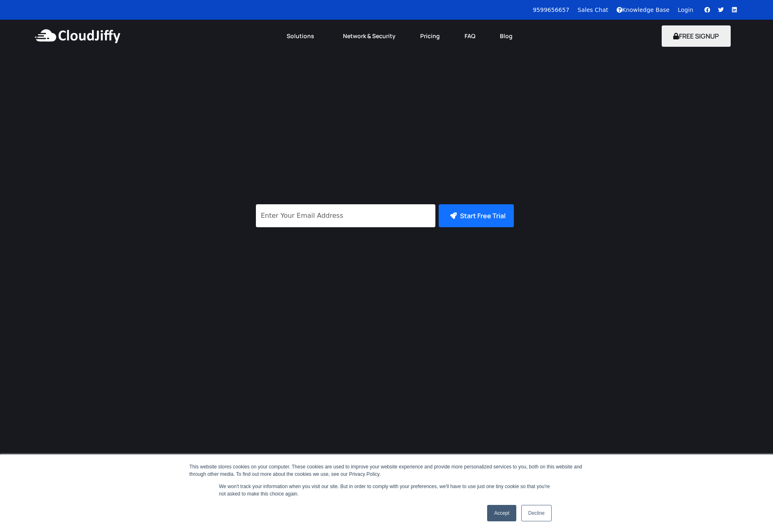 This screenshot has height=532, width=773. Describe the element at coordinates (476, 216) in the screenshot. I see `button: Start Free Trial` at that location.